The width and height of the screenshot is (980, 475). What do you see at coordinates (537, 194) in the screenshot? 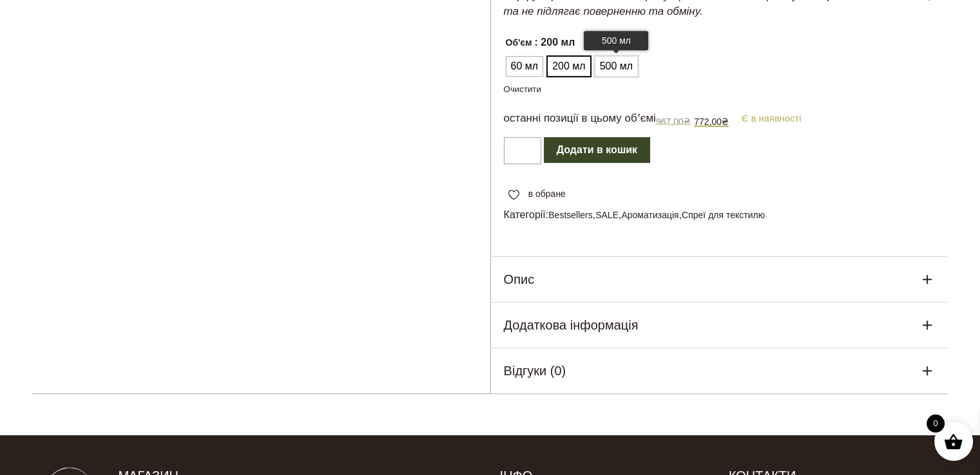
I see `a: в обране` at bounding box center [537, 194].